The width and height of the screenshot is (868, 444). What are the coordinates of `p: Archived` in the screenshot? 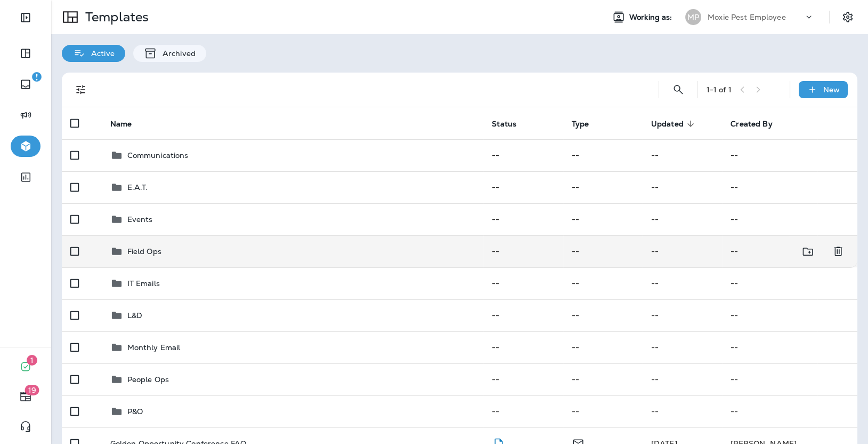 It's located at (176, 54).